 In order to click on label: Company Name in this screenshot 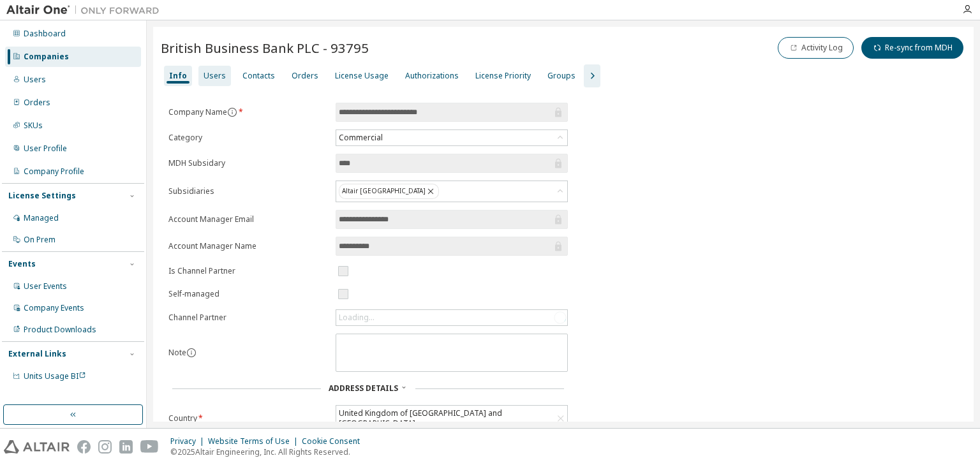, I will do `click(248, 112)`.